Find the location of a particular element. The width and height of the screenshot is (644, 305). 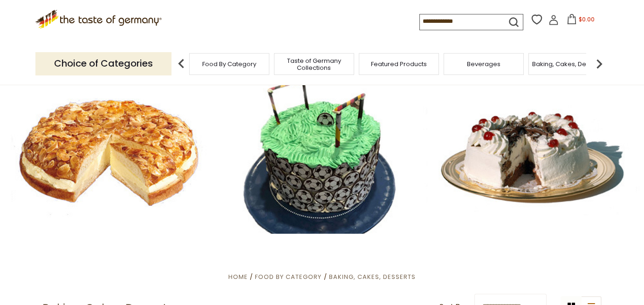

span: Beverages is located at coordinates (484, 64).